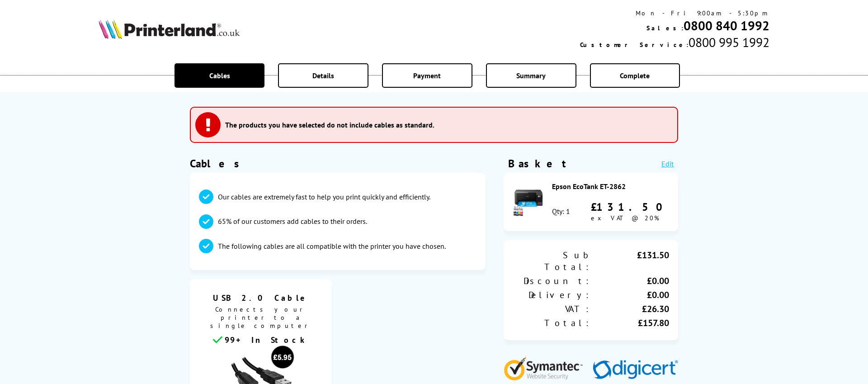 The image size is (868, 384). Describe the element at coordinates (324, 197) in the screenshot. I see `p: Our cables are extremely fast to help you print quickly and efficiently.` at that location.